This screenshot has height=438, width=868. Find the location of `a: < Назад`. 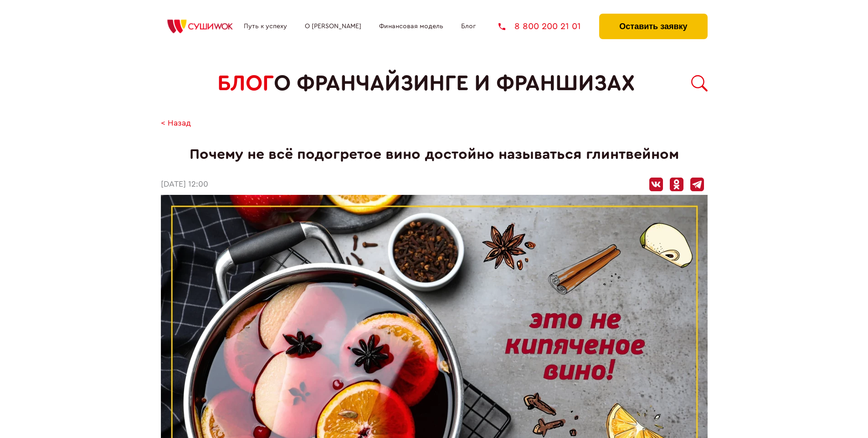

a: < Назад is located at coordinates (176, 123).